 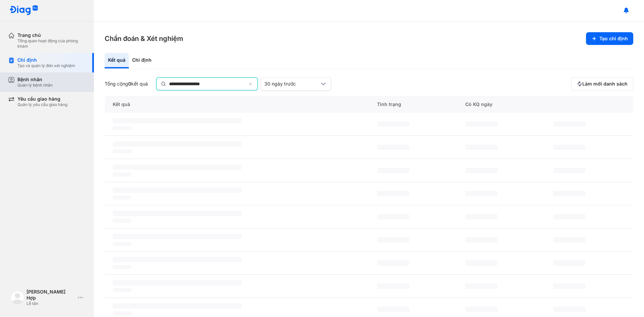 I want to click on div: Tổng cộng kết quả, so click(x=126, y=84).